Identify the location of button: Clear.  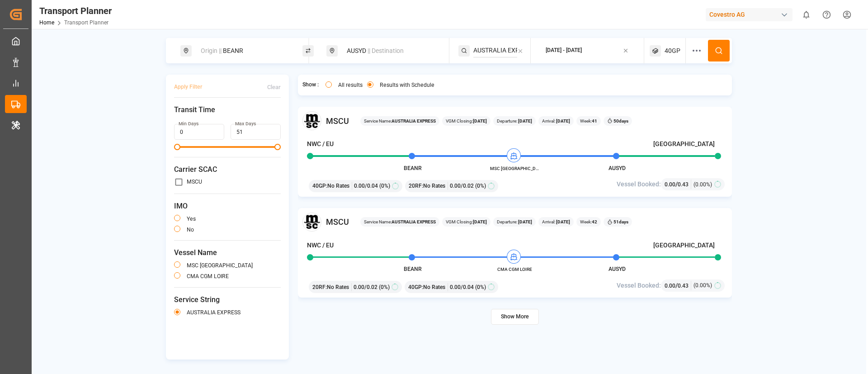
(274, 87).